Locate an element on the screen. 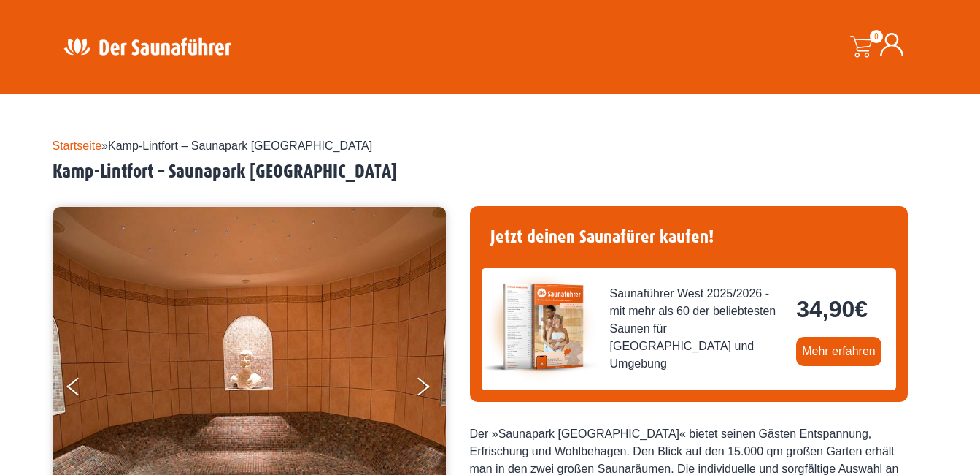 Image resolution: width=980 pixels, height=475 pixels. button: Next is located at coordinates (433, 390).